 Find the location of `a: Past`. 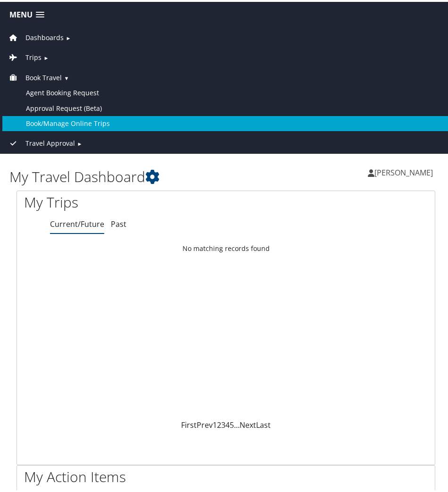

a: Past is located at coordinates (118, 222).